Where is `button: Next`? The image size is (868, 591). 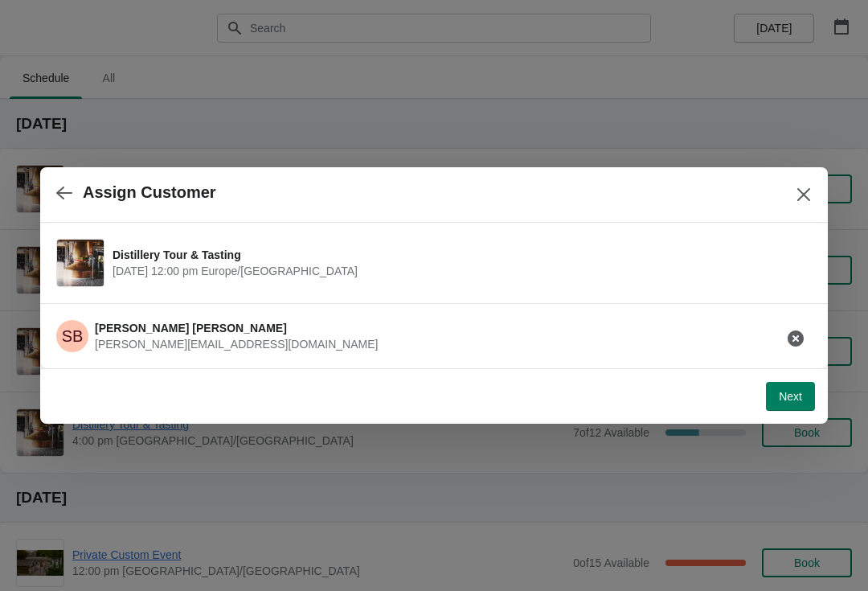 button: Next is located at coordinates (790, 397).